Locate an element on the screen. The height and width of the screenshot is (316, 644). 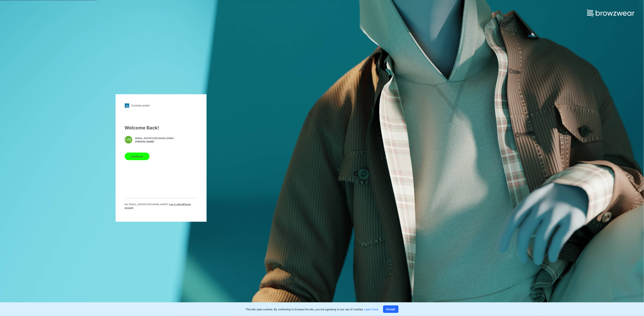
div: Welcome Back! is located at coordinates (161, 128).